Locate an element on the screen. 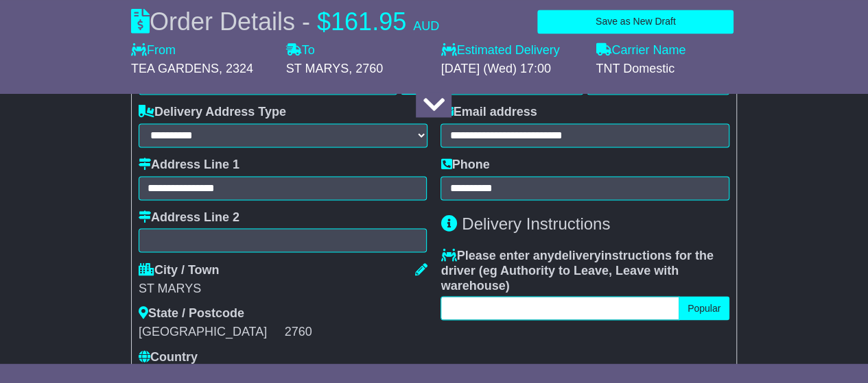  div: TNT Domestic is located at coordinates (666, 69).